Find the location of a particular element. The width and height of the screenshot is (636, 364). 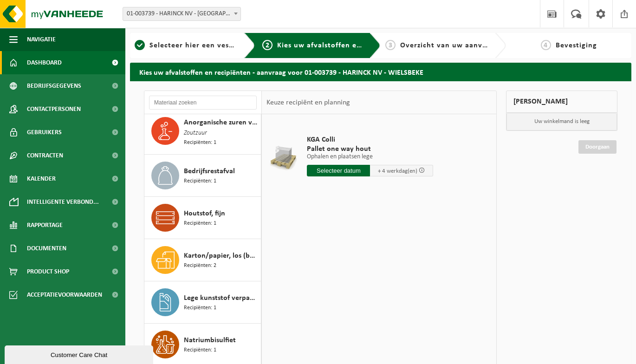

span: Overzicht van uw aanvraag is located at coordinates (448, 46).